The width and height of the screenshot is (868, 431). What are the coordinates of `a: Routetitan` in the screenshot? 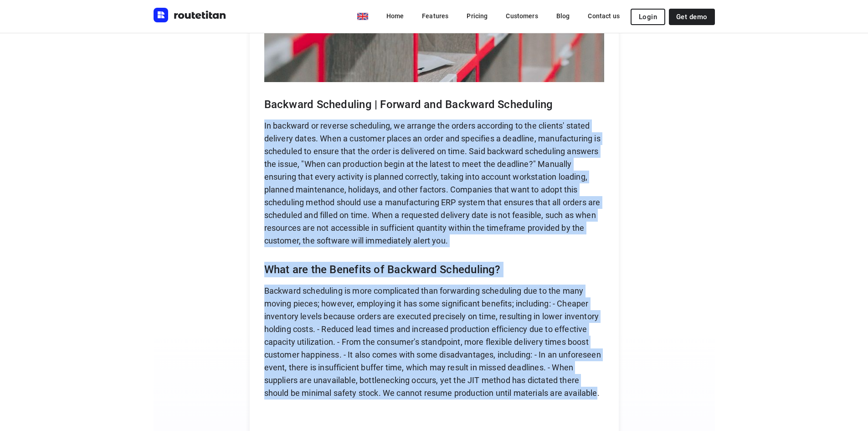 It's located at (190, 16).